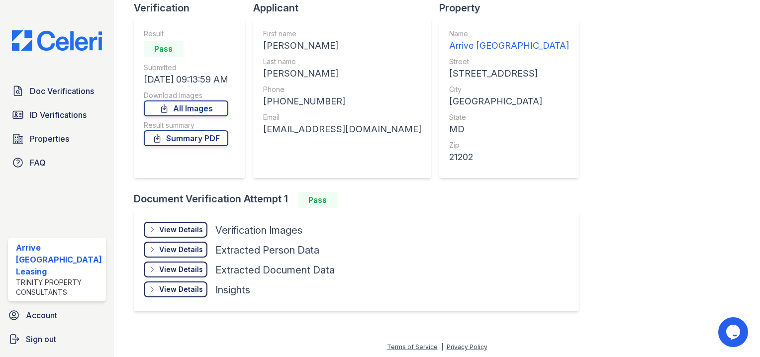 This screenshot has height=357, width=760. I want to click on a: Account, so click(57, 315).